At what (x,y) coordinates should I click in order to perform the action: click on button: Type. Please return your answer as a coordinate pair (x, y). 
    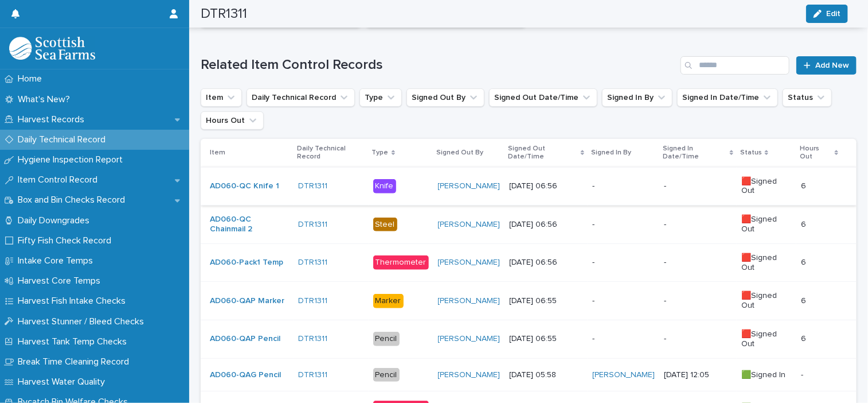
    Looking at the image, I should click on (381, 98).